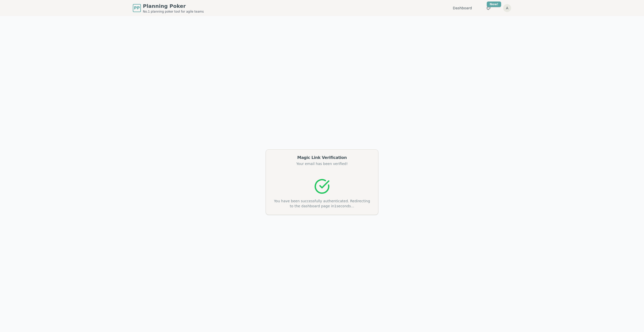  I want to click on div: Magic Link Verification, so click(322, 158).